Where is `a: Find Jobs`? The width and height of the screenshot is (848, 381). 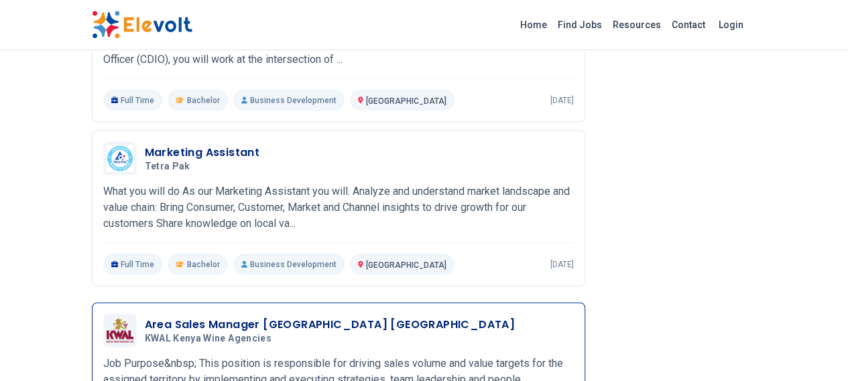
a: Find Jobs is located at coordinates (580, 25).